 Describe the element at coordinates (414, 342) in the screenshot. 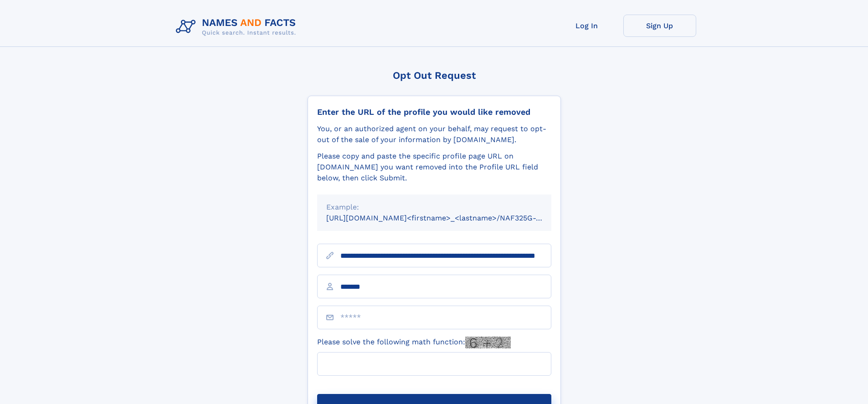

I see `label: Please solve the following math function:` at that location.